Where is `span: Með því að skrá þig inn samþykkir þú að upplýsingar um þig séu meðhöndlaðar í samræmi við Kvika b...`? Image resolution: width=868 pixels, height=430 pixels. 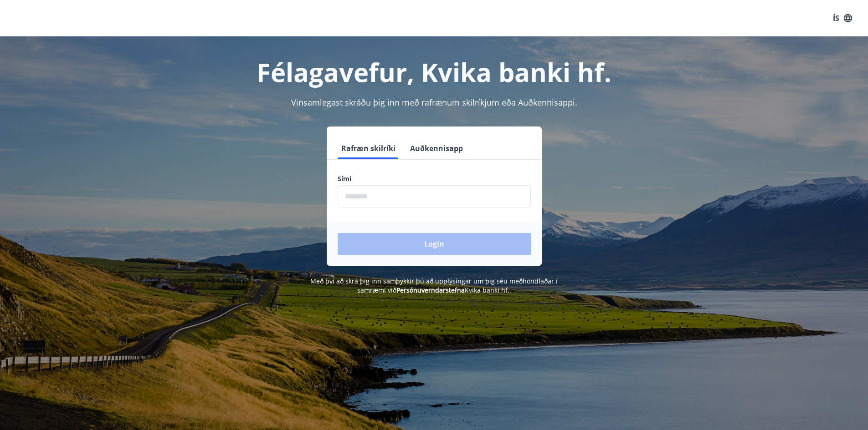 span: Með því að skrá þig inn samþykkir þú að upplýsingar um þig séu meðhöndlaðar í samræmi við Kvika b... is located at coordinates (434, 286).